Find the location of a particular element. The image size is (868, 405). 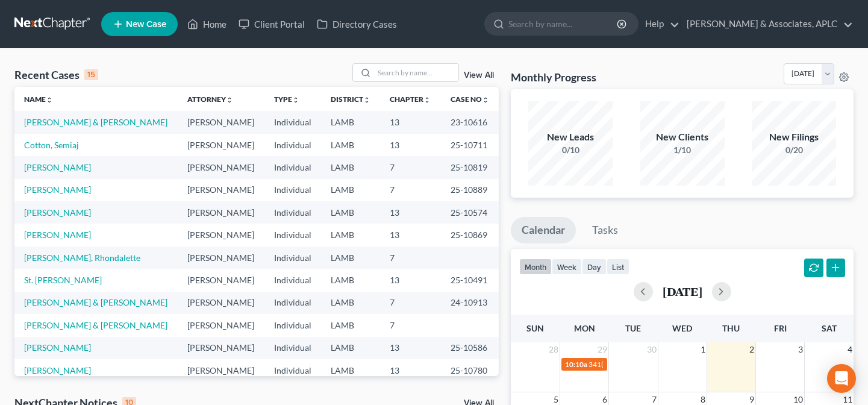

a: Directory Cases is located at coordinates (357, 24).